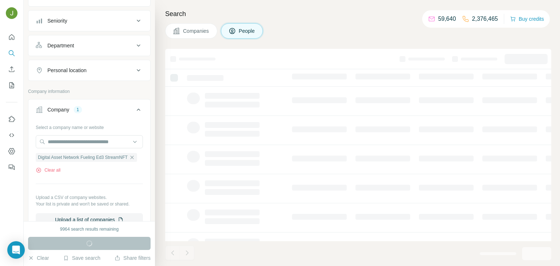 This screenshot has height=266, width=560. What do you see at coordinates (89, 70) in the screenshot?
I see `button: Personal location` at bounding box center [89, 70].